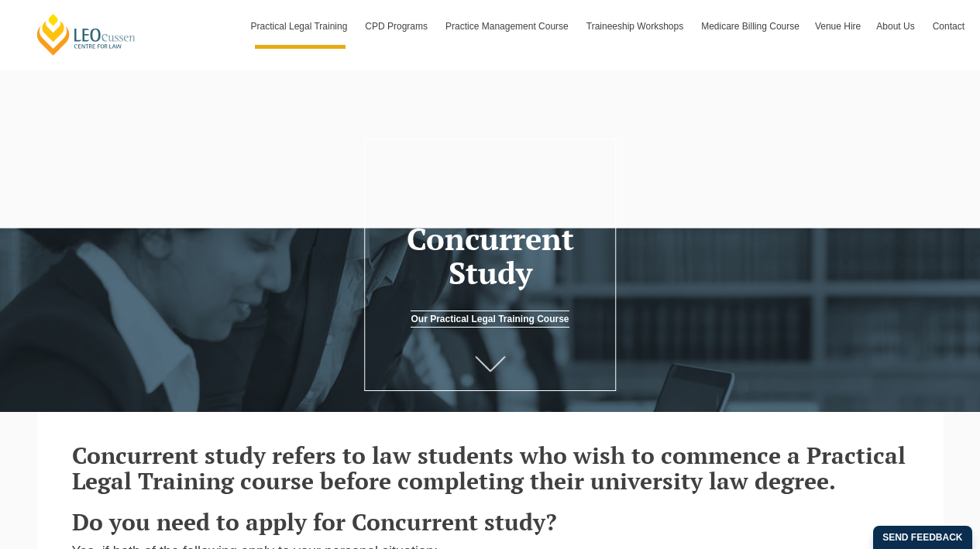 Image resolution: width=980 pixels, height=549 pixels. Describe the element at coordinates (397, 26) in the screenshot. I see `a: CPD Programs` at that location.